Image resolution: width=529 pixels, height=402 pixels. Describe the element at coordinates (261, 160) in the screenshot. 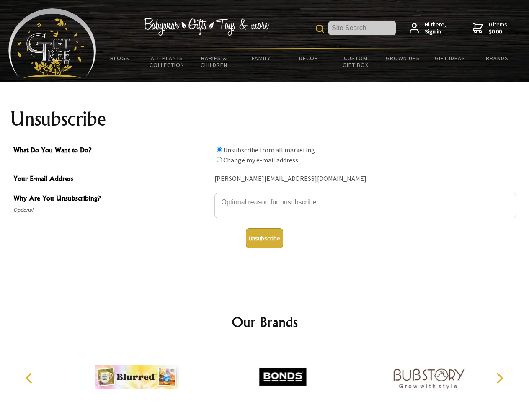

I see `label: Change my e-mail address` at that location.